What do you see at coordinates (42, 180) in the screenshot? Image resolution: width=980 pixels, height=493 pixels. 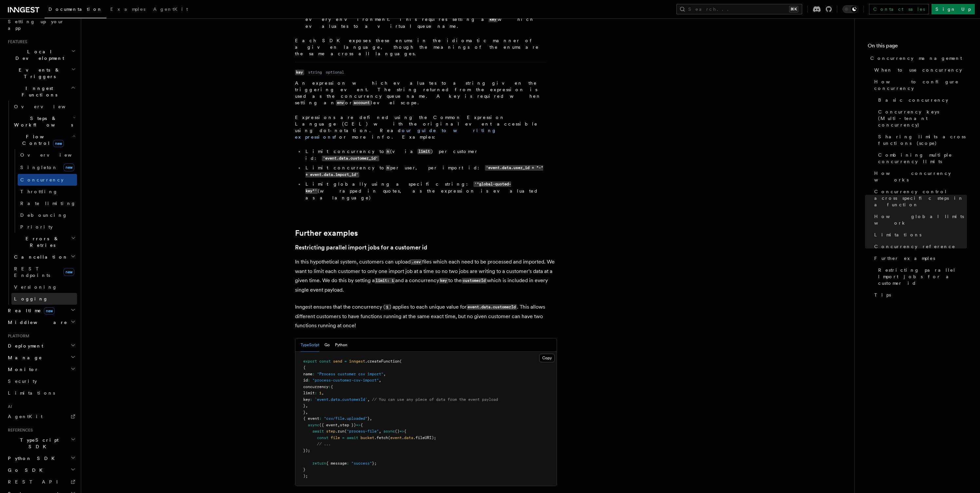 I see `span: Concurrency` at bounding box center [42, 180].